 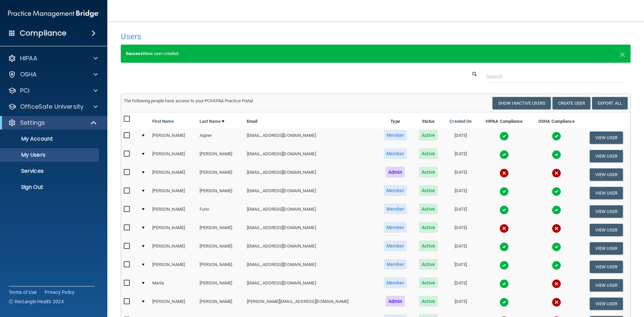 I want to click on td: Mariia, so click(x=173, y=285).